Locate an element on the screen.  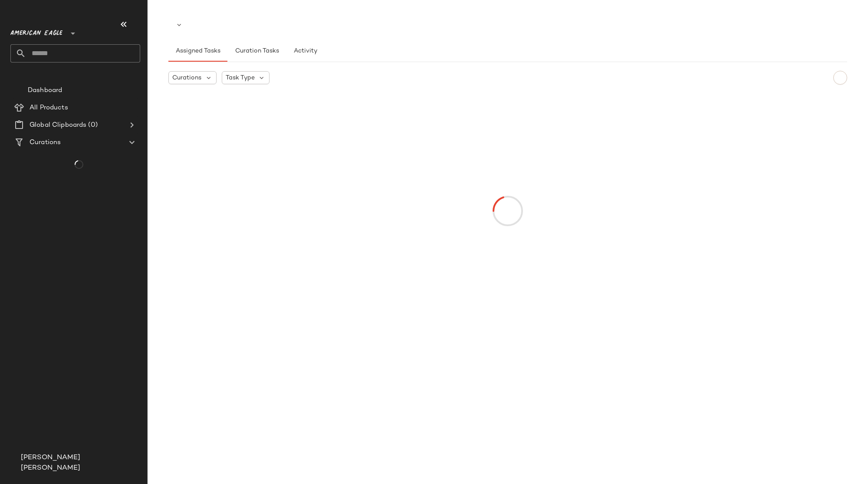
span: Activity is located at coordinates (305, 51).